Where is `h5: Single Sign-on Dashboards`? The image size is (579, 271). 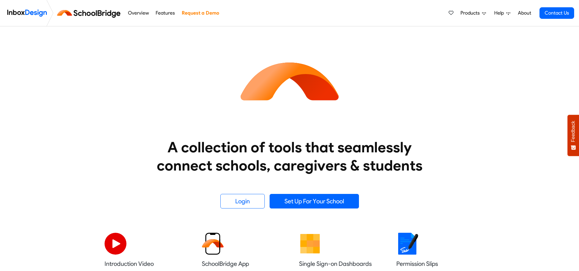 h5: Single Sign-on Dashboards is located at coordinates (338, 264).